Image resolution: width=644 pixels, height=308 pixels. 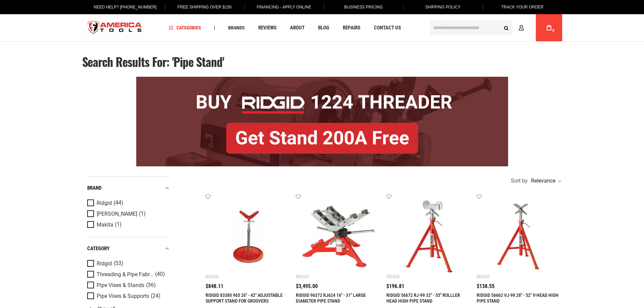 I want to click on img: RIDGID 56662 VJ-99 28, so click(x=519, y=237).